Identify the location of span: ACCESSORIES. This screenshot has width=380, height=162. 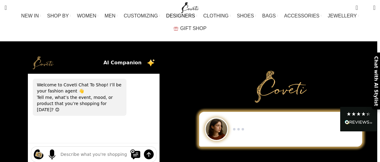
(302, 16).